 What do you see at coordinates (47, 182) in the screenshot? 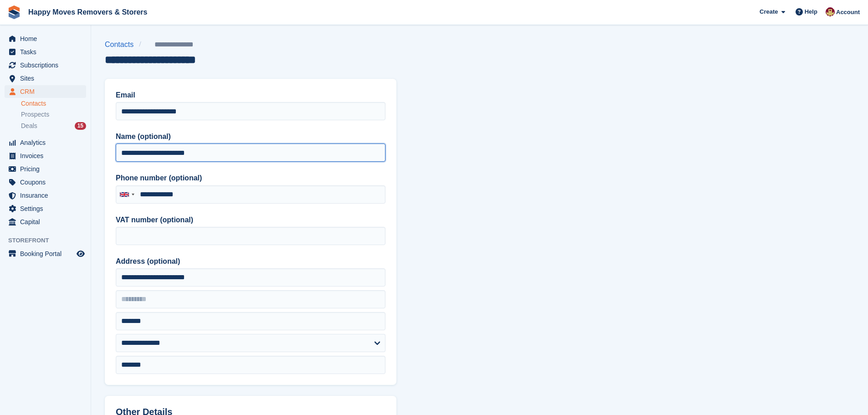
I see `span: Coupons` at bounding box center [47, 182].